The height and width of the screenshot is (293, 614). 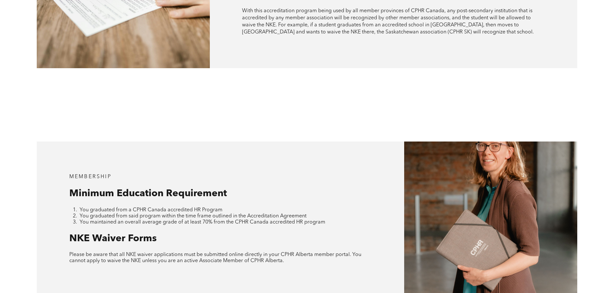 What do you see at coordinates (90, 177) in the screenshot?
I see `span: MEMBERSHIP` at bounding box center [90, 177].